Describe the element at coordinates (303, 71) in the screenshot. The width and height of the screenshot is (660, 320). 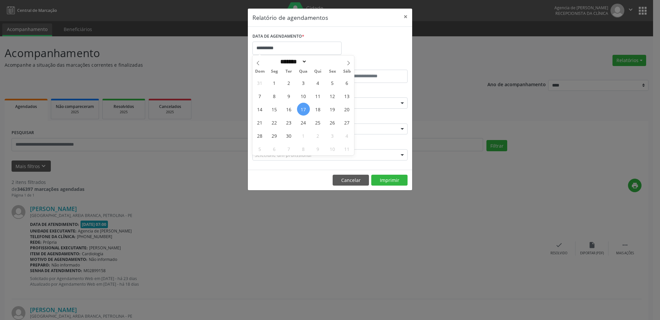
I see `span: Qua` at that location.